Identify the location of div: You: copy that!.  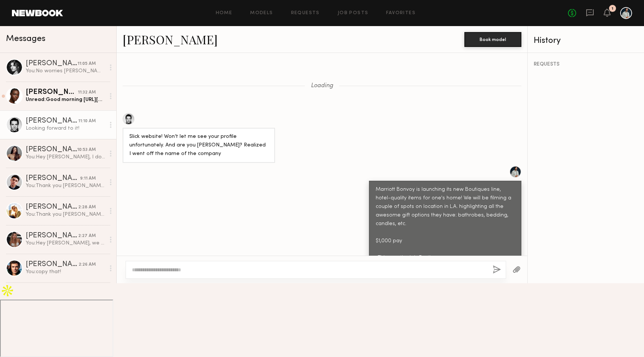
(65, 272).